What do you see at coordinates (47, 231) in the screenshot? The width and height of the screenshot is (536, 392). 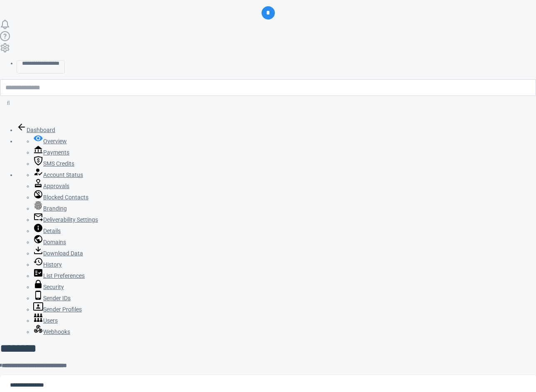 I see `a: Details` at bounding box center [47, 231].